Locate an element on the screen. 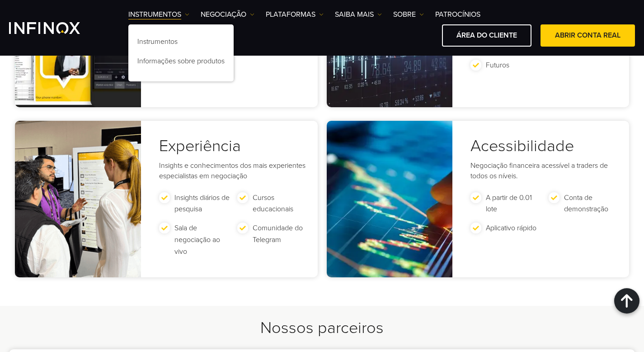 The image size is (644, 352). h2: Nossos parceiros is located at coordinates (322, 328).